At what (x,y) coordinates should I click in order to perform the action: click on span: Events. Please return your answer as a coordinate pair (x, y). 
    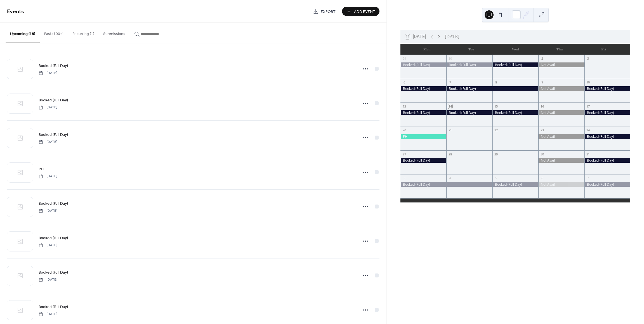
    Looking at the image, I should click on (16, 11).